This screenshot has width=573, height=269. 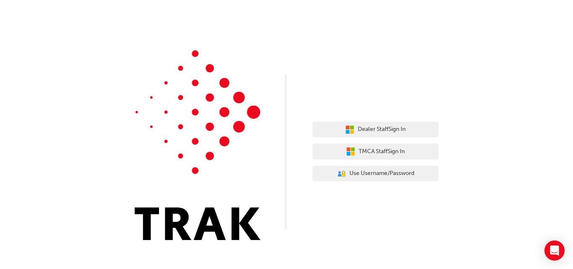 What do you see at coordinates (375, 151) in the screenshot?
I see `button: TMCA StaffSign In` at bounding box center [375, 151].